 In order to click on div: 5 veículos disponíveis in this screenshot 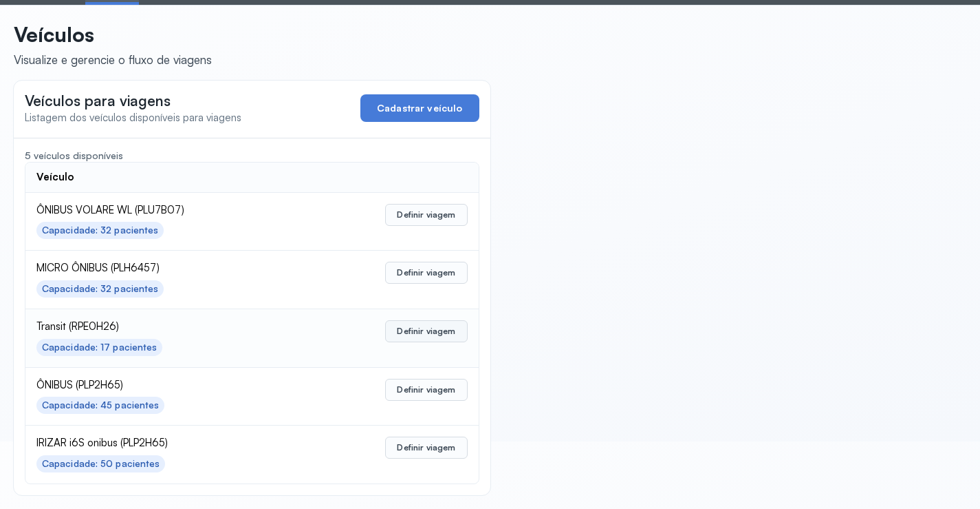, I will do `click(252, 155)`.